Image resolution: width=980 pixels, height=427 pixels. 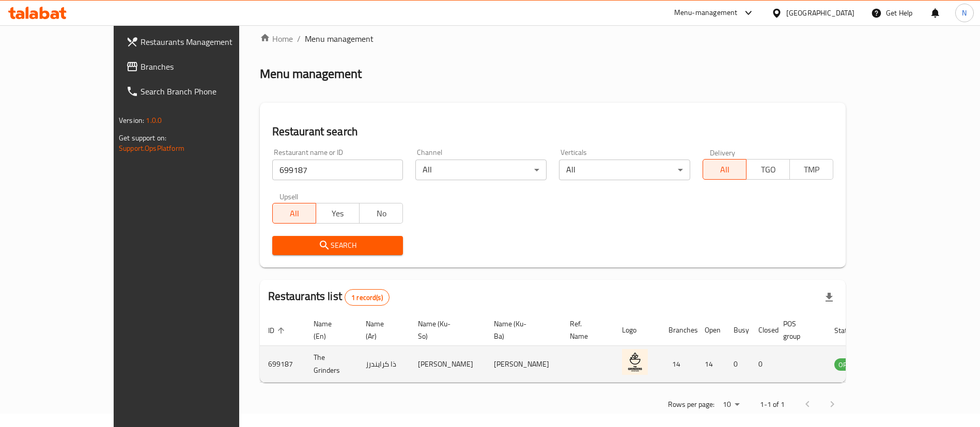 What do you see at coordinates (329, 330) in the screenshot?
I see `span: Name (En)` at bounding box center [329, 330].